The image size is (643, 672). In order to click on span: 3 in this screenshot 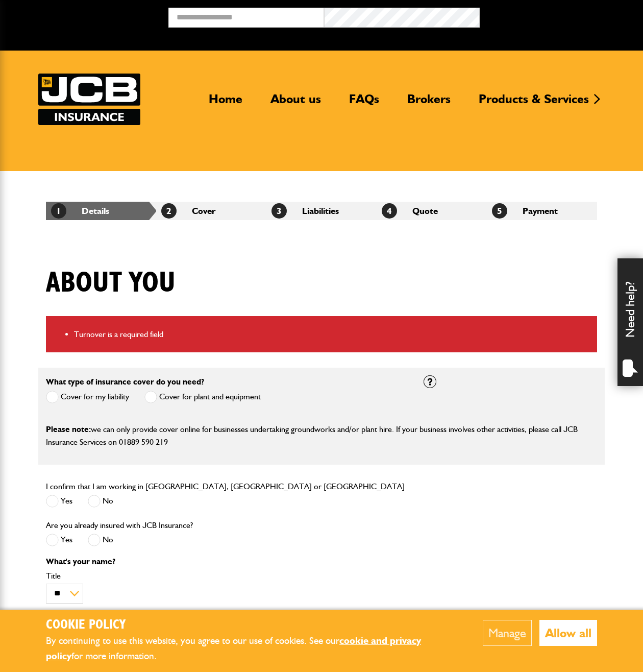, I will do `click(279, 211)`.